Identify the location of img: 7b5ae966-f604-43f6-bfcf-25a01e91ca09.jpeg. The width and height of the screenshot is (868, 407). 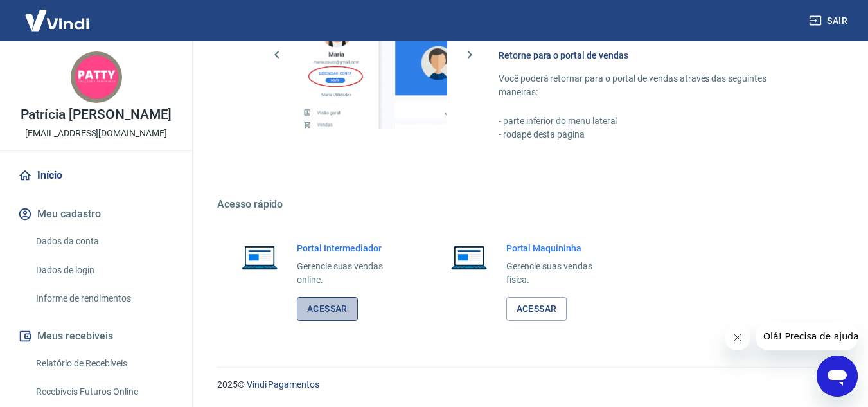
(96, 77).